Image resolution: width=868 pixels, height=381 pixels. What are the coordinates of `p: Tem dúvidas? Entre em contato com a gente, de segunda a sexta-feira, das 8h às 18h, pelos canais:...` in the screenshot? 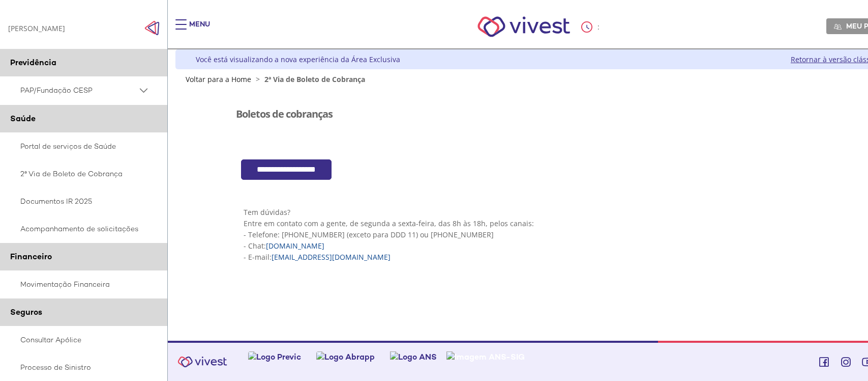 It's located at (538, 235).